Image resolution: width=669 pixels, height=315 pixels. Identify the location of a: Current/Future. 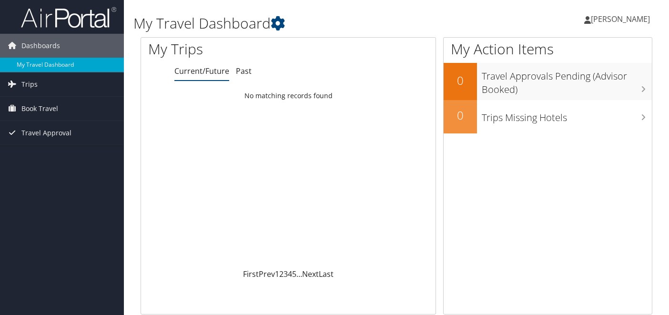
(202, 71).